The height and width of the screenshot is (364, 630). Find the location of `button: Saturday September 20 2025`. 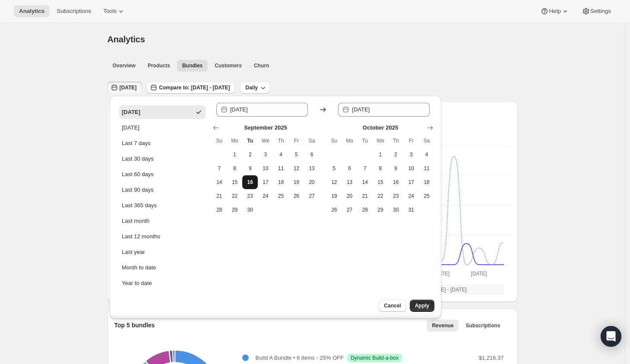

button: Saturday September 20 2025 is located at coordinates (312, 182).